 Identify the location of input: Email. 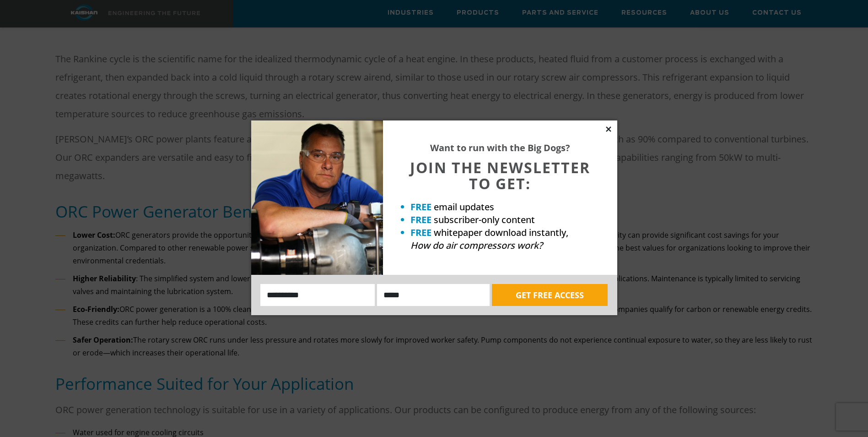
(434, 295).